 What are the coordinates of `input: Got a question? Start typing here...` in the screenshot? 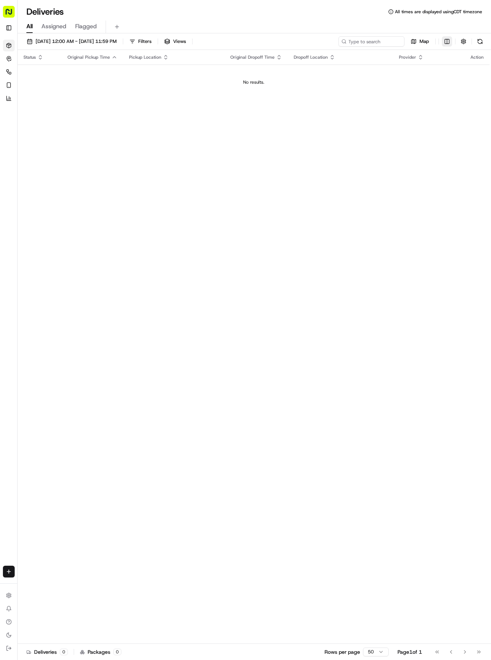 It's located at (76, 51).